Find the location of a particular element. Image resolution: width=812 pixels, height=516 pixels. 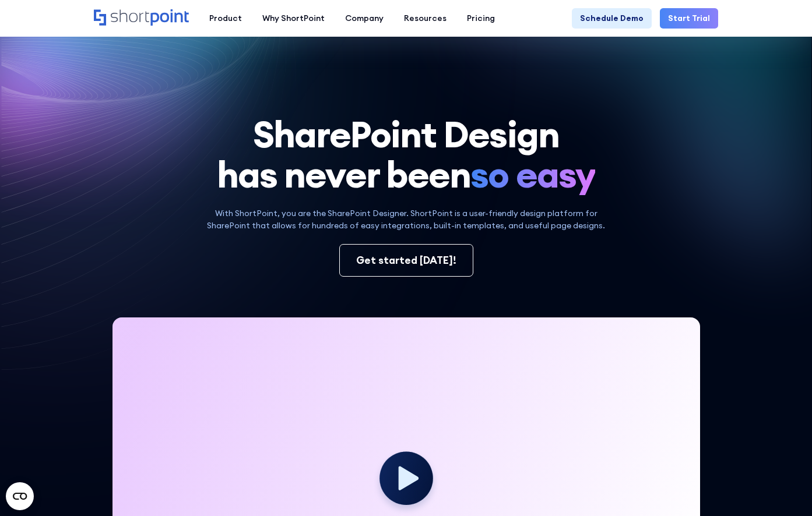

a: Pricing is located at coordinates (480, 18).